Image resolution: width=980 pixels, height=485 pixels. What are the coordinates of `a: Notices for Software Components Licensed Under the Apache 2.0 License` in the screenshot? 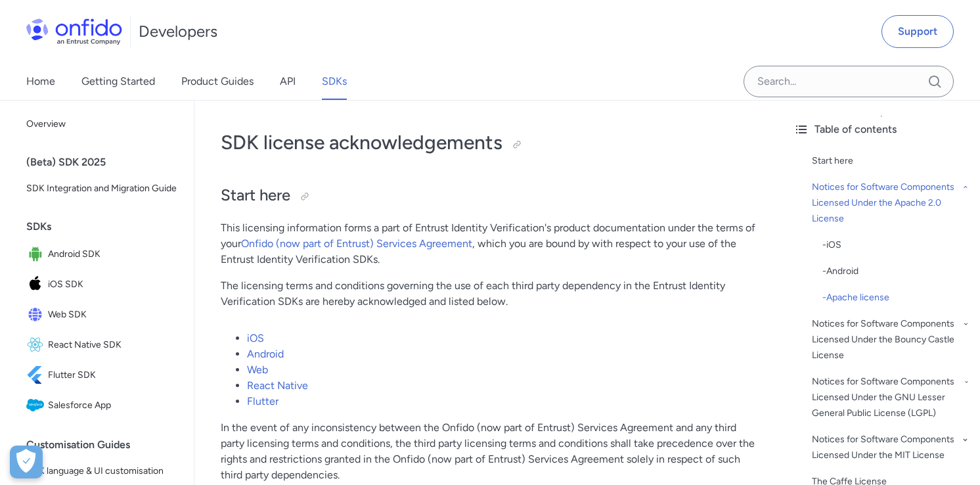 It's located at (891, 203).